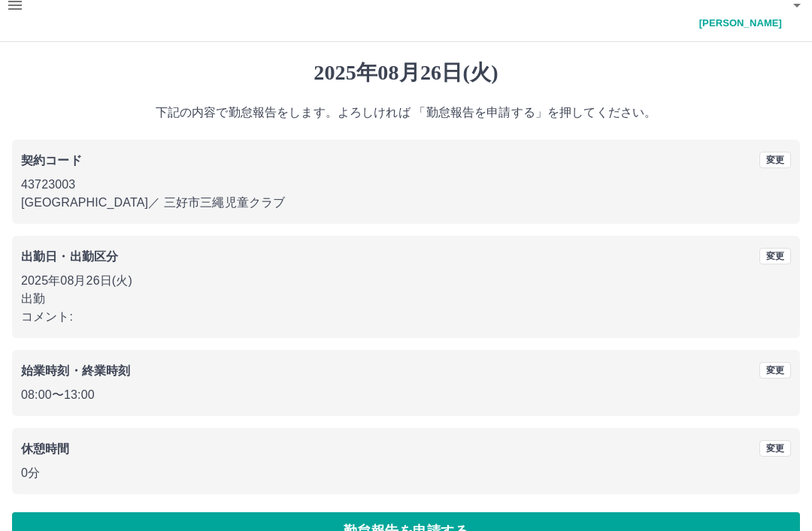 The image size is (812, 531). I want to click on b: 出勤日・出勤区分, so click(69, 256).